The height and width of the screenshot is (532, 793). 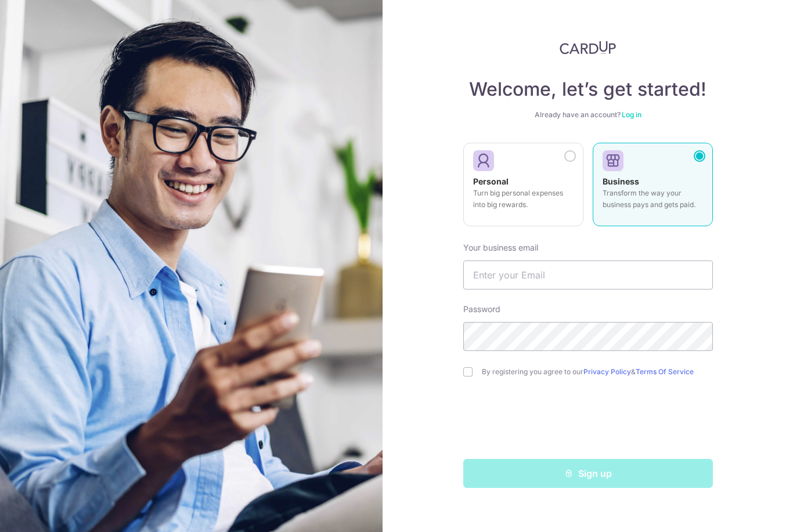 What do you see at coordinates (500, 248) in the screenshot?
I see `label: Your business email` at bounding box center [500, 248].